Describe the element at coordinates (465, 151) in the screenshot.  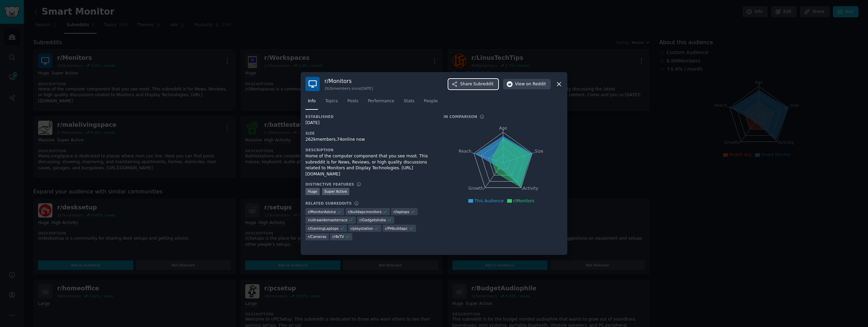
I see `tspan: Reach` at that location.